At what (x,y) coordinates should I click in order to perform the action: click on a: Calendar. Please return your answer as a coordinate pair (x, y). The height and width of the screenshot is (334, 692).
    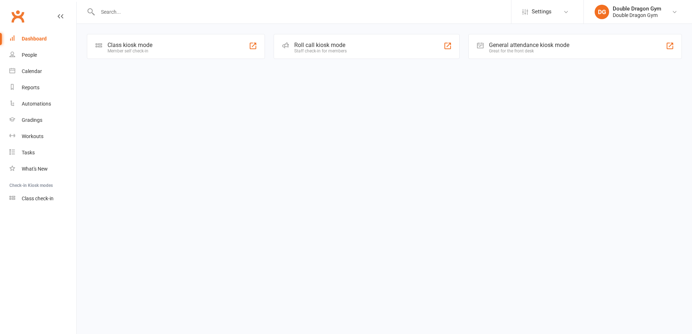
    Looking at the image, I should click on (43, 71).